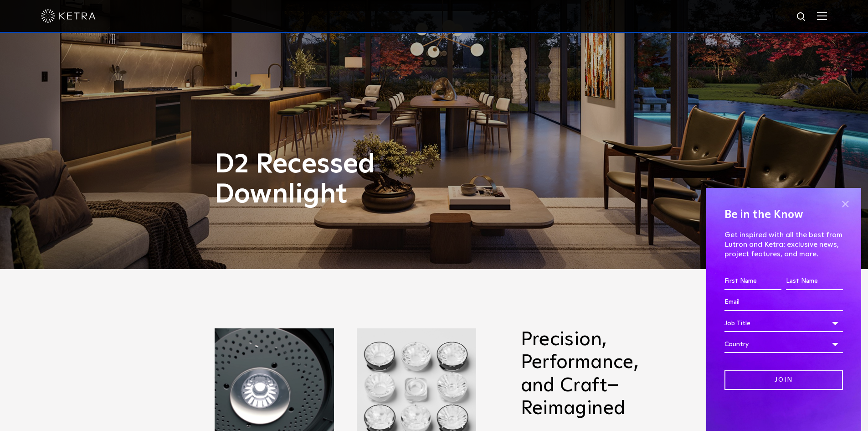 Image resolution: width=868 pixels, height=431 pixels. I want to click on img: ketra-logo-2019-white, so click(69, 16).